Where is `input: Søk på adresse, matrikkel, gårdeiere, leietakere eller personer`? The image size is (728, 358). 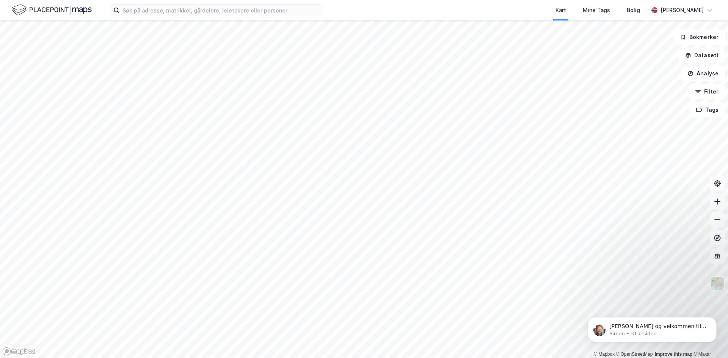
input: Søk på adresse, matrikkel, gårdeiere, leietakere eller personer is located at coordinates (221, 10).